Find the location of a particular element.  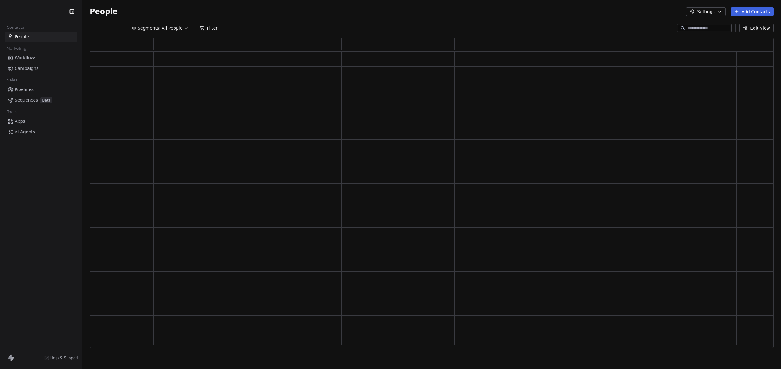

span: Sales is located at coordinates (12, 80).